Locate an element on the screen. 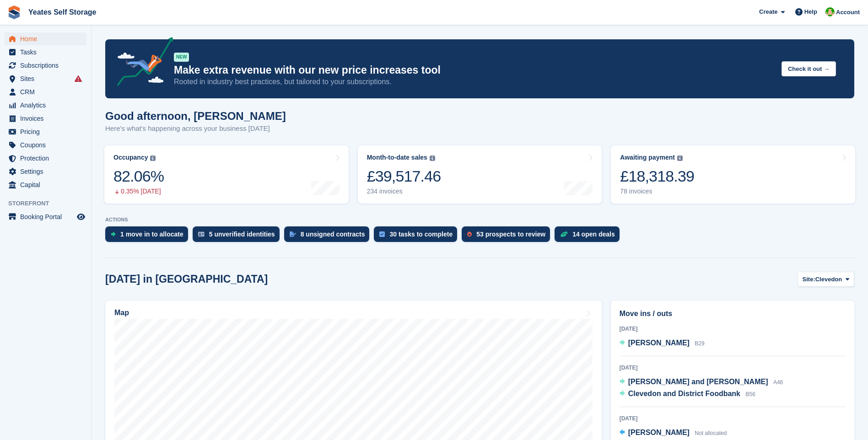 This screenshot has width=868, height=440. button: Site: Clevedon is located at coordinates (826, 279).